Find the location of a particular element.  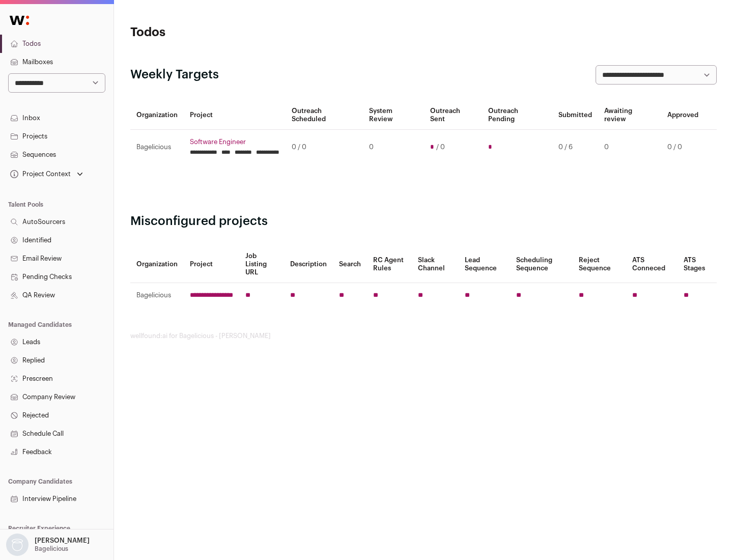

th: Description is located at coordinates (308, 264).